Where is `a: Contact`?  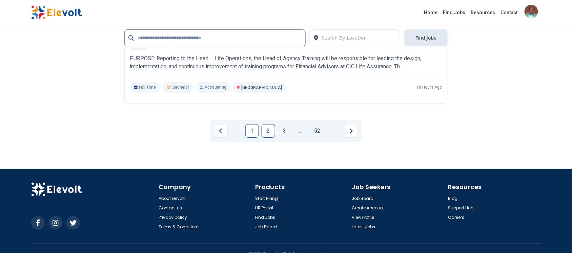
a: Contact is located at coordinates (509, 13).